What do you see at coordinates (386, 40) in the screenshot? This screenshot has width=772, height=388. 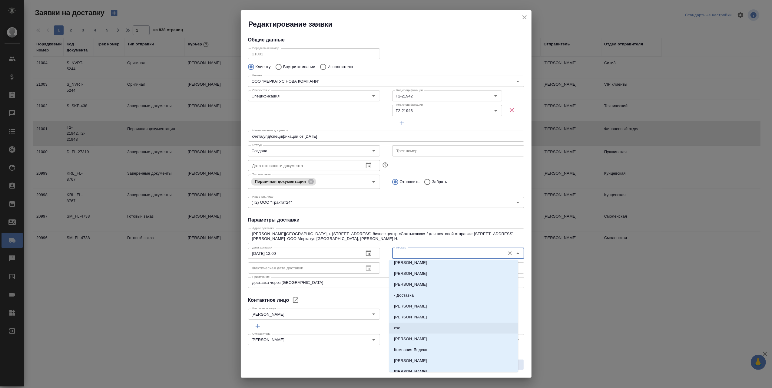 I see `h4: Общие данные` at bounding box center [386, 40].